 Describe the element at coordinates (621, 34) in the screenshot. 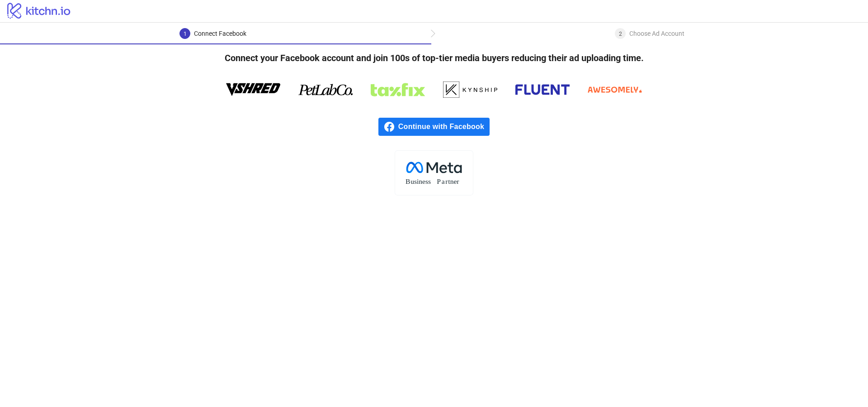

I see `span: 2` at that location.